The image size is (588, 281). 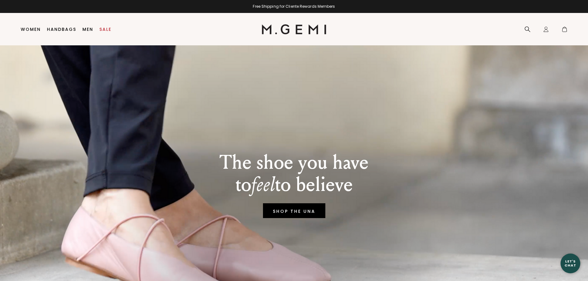 What do you see at coordinates (294, 185) in the screenshot?
I see `p: to to believe` at bounding box center [294, 185].